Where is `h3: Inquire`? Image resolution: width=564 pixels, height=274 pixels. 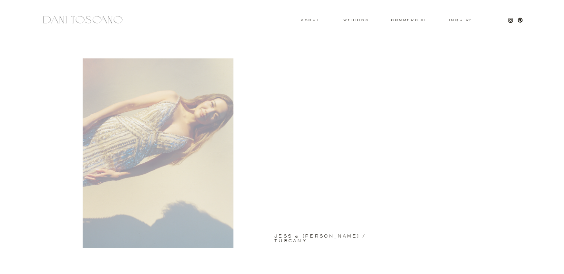 h3: Inquire is located at coordinates (461, 20).